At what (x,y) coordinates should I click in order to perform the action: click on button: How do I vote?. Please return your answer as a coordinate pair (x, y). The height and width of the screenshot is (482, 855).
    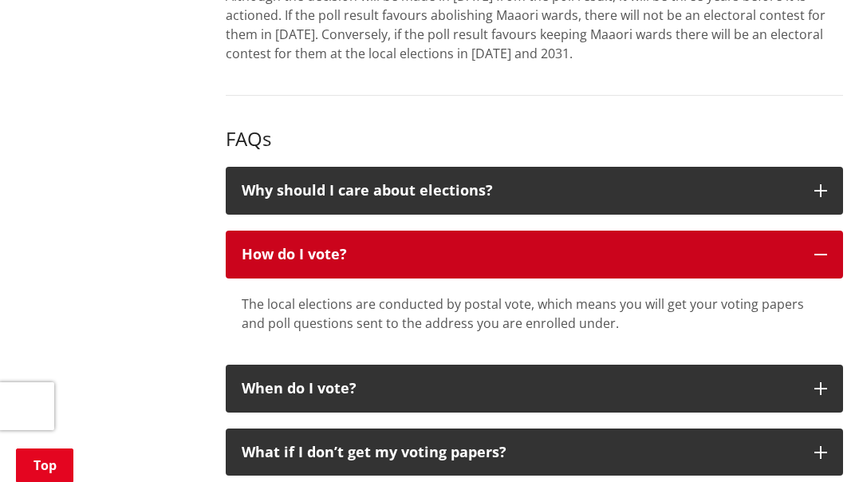
    Looking at the image, I should click on (535, 255).